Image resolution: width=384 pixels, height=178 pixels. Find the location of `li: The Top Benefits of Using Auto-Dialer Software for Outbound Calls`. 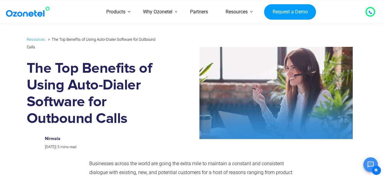

li: The Top Benefits of Using Auto-Dialer Software for Outbound Calls is located at coordinates (91, 42).